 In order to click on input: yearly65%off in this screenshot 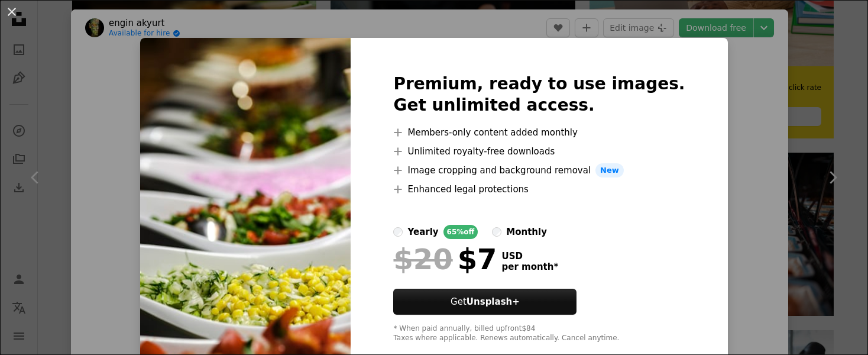, I will do `click(398, 232)`.